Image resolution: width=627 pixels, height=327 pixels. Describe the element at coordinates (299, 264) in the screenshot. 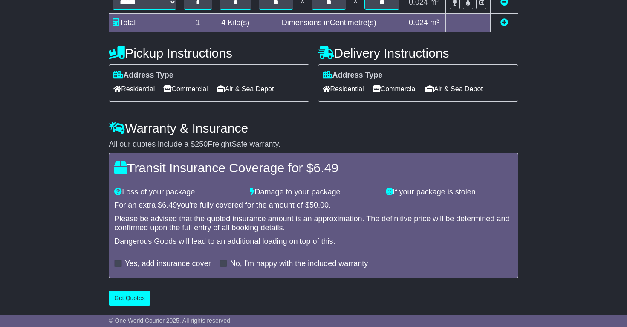

I see `label: No, I'm happy with the included warranty` at that location.